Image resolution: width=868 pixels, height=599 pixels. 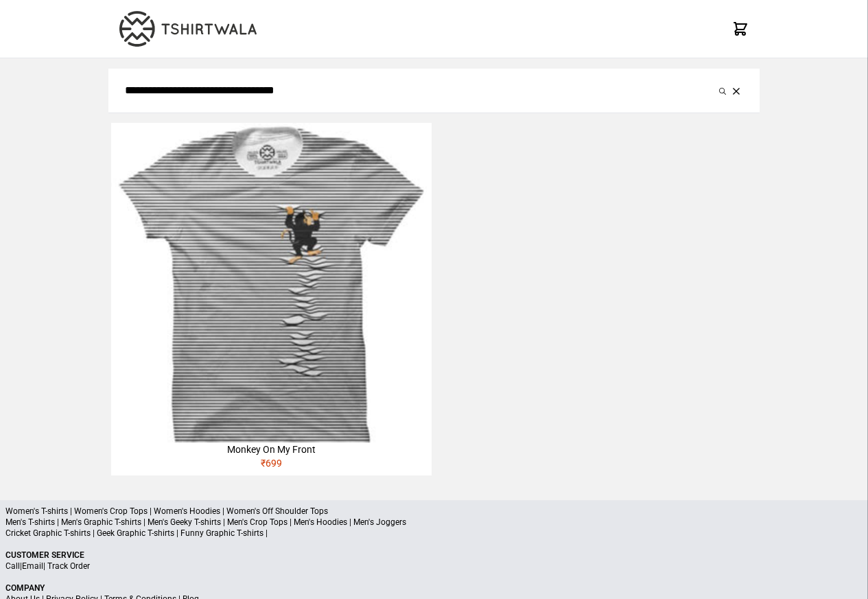 I want to click on a: Call, so click(x=13, y=566).